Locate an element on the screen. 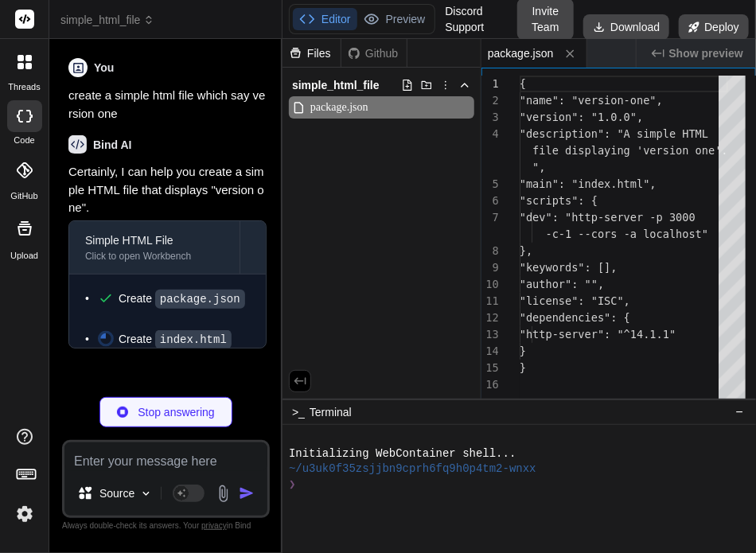 This screenshot has width=756, height=553. code: package.json is located at coordinates (200, 299).